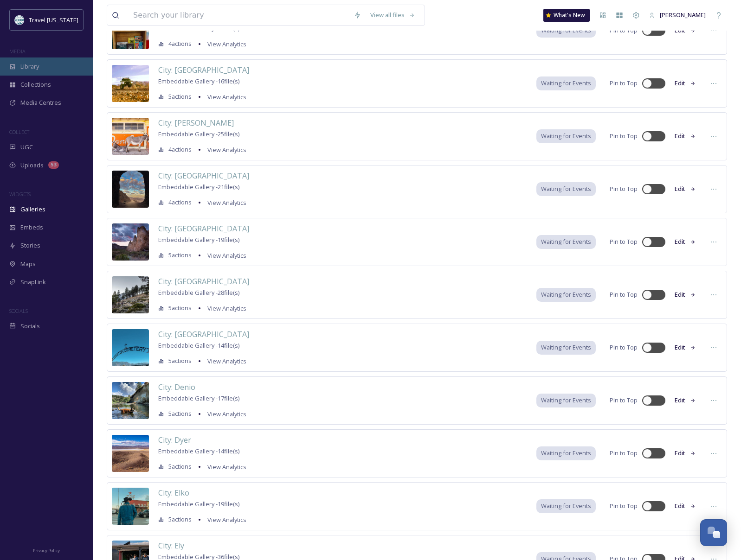 Image resolution: width=741 pixels, height=560 pixels. I want to click on img: f29eff1c-0920-4cdf-afdd-e1096955c1de.jpg, so click(130, 242).